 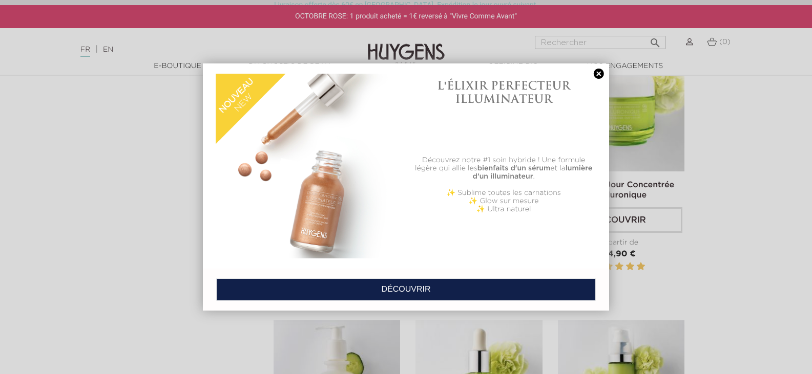 I want to click on b: bienfaits d'un sérum, so click(x=514, y=169).